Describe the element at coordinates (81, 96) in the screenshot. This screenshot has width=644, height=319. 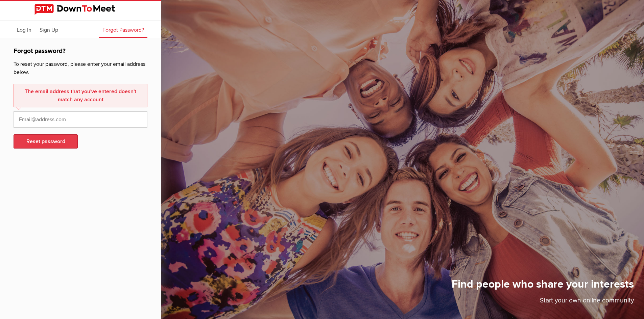
I see `div: The email address that you've entered doesn't match any account` at that location.